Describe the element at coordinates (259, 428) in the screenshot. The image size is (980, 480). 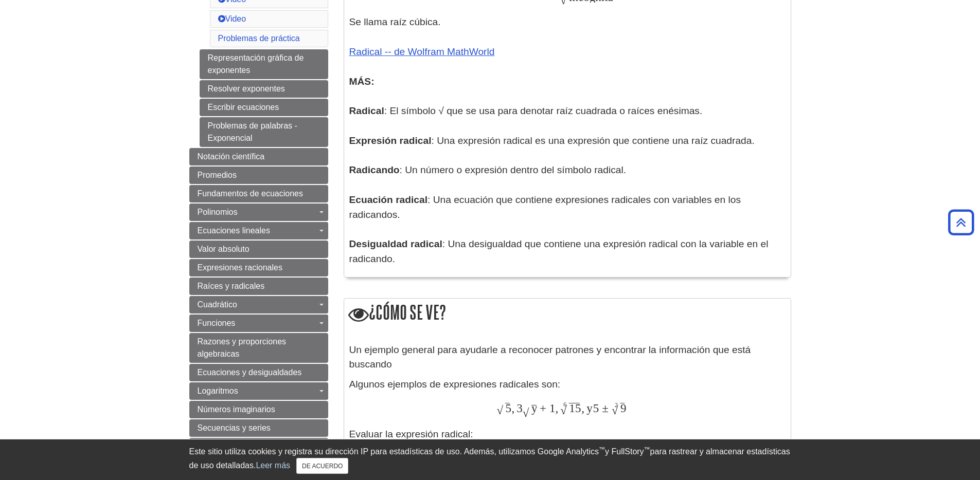
I see `a: Secuencias y series` at that location.